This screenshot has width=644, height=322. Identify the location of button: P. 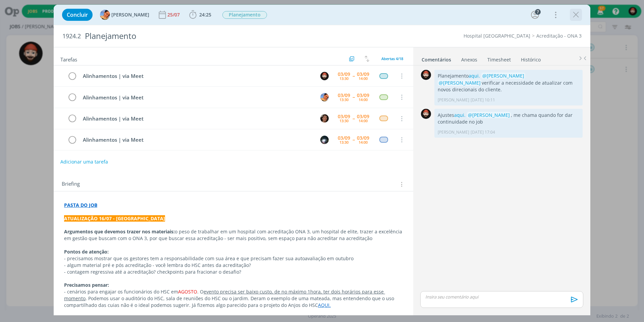
(324, 119).